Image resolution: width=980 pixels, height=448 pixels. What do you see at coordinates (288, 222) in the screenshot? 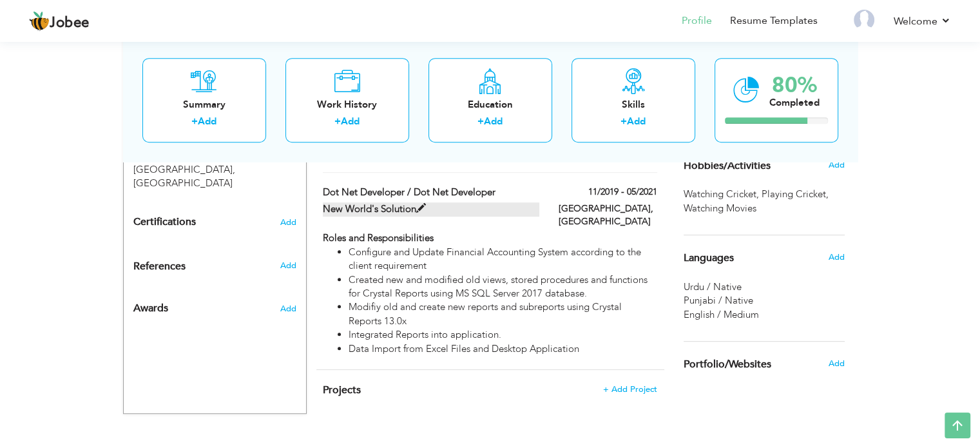
I see `span: Add the certifications you’ve earned.` at bounding box center [288, 222].